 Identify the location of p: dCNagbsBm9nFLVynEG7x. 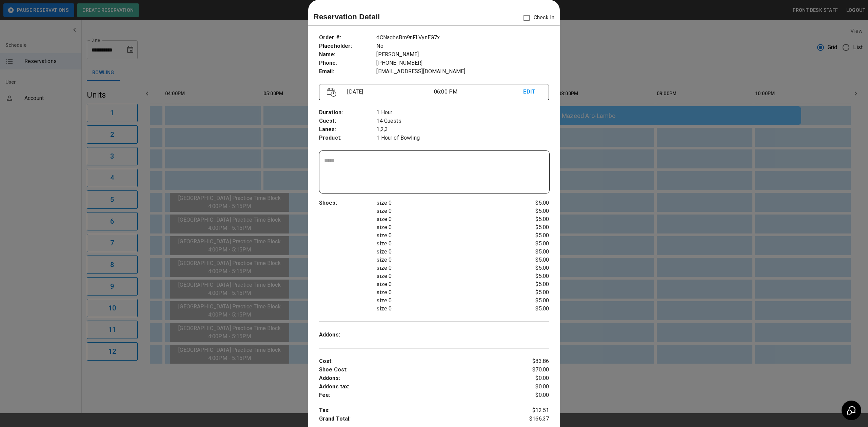
(462, 38).